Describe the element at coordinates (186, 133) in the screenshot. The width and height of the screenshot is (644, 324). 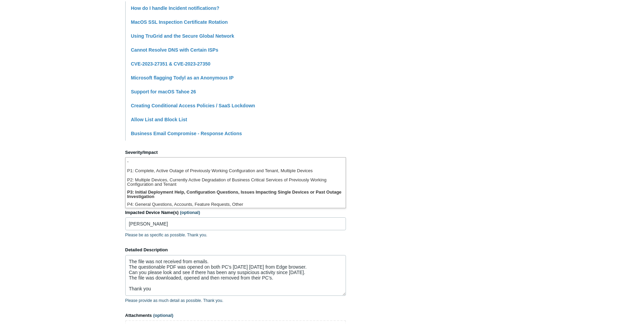
I see `a: Business Email Compromise - Response Actions` at that location.